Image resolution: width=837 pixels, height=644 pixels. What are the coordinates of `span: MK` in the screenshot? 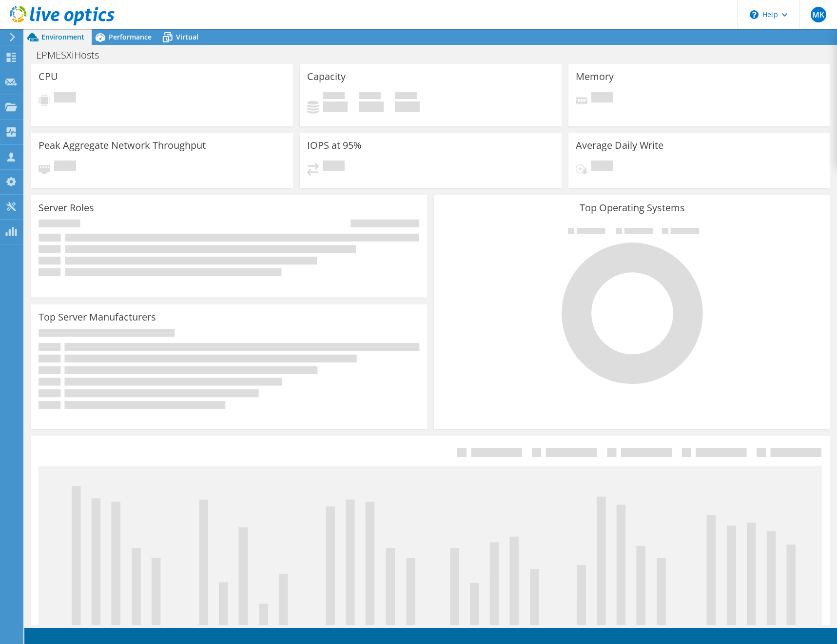 It's located at (818, 14).